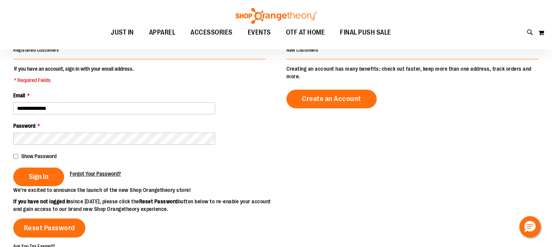 The width and height of the screenshot is (552, 247). Describe the element at coordinates (365, 33) in the screenshot. I see `a: FINAL PUSH SALE` at that location.